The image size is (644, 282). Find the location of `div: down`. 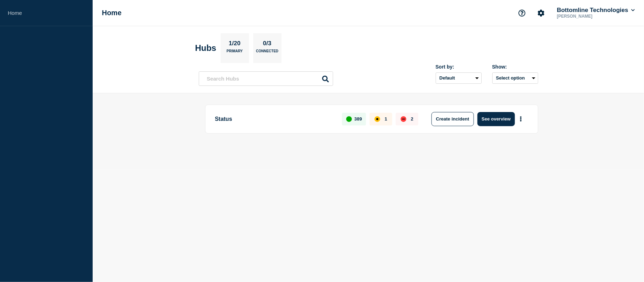

div: down is located at coordinates (403, 119).